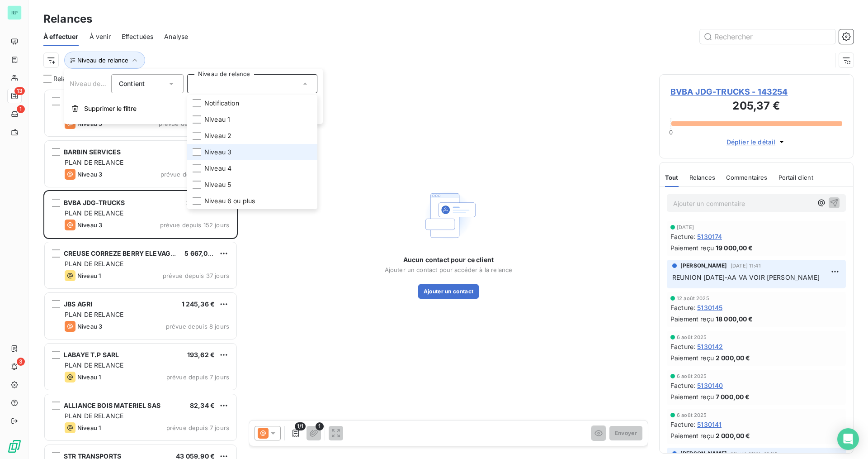 This screenshot has height=459, width=868. What do you see at coordinates (693, 298) in the screenshot?
I see `span: 12 août 2025` at bounding box center [693, 298].